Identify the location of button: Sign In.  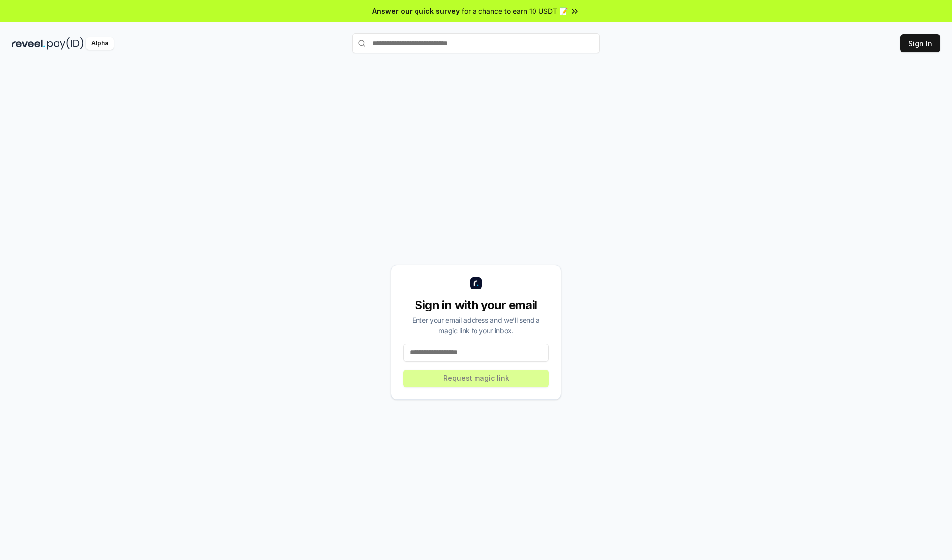
(921, 43).